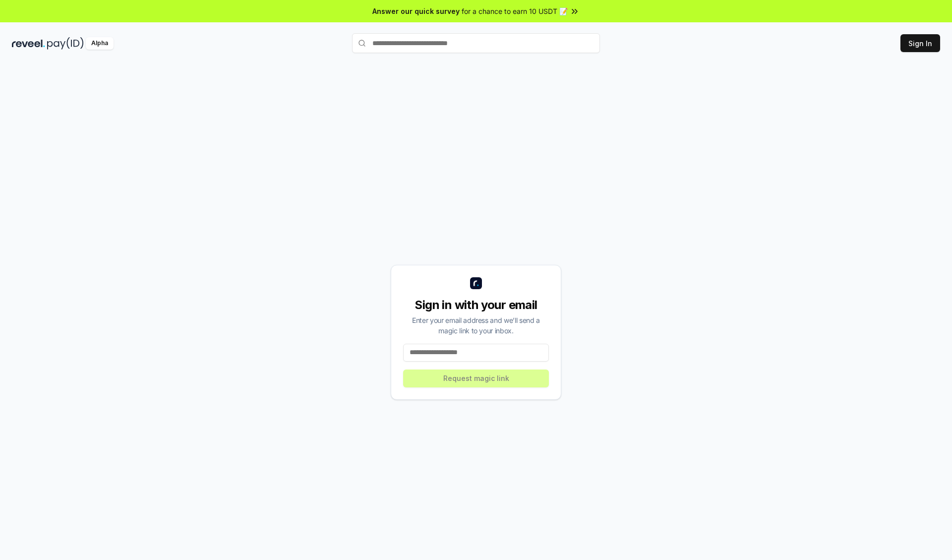 This screenshot has height=560, width=952. I want to click on div: Enter your email address and we’ll send a magic link to your inbox., so click(476, 326).